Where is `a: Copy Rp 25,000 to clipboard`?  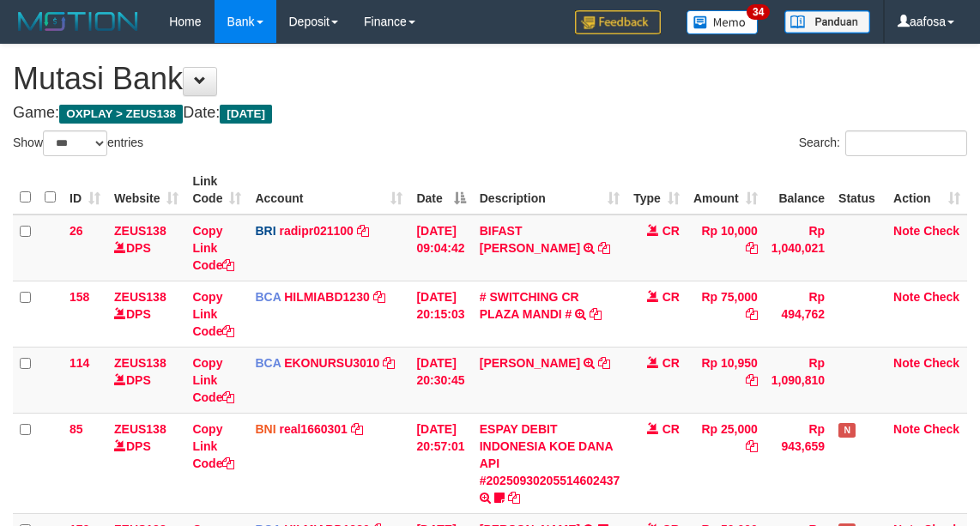 a: Copy Rp 25,000 to clipboard is located at coordinates (752, 446).